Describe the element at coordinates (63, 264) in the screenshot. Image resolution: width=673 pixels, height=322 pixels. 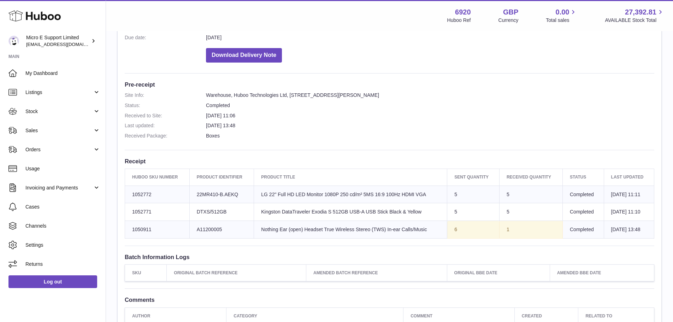
I see `span: Returns` at that location.